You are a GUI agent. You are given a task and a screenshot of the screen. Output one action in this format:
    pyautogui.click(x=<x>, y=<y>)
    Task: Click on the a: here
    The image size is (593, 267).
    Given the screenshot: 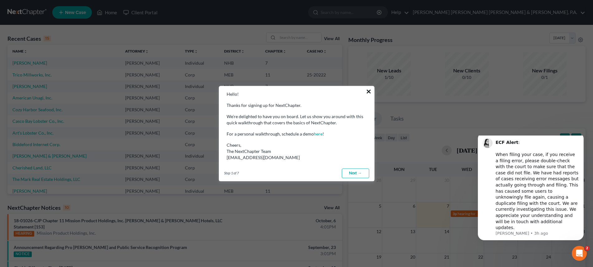 What is the action you would take?
    pyautogui.click(x=318, y=134)
    